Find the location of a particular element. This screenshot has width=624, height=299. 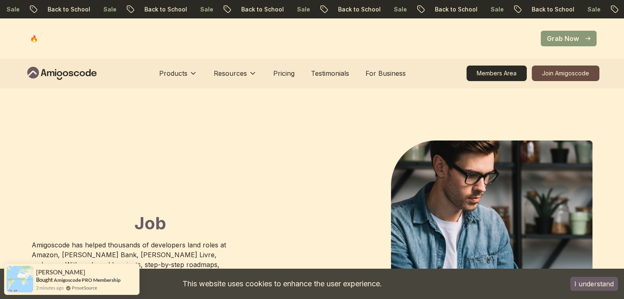

a: Testimonials is located at coordinates (330, 73).